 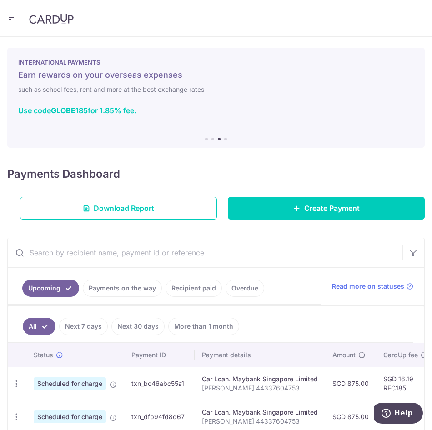 What do you see at coordinates (51, 19) in the screenshot?
I see `img: CardUp` at bounding box center [51, 19].